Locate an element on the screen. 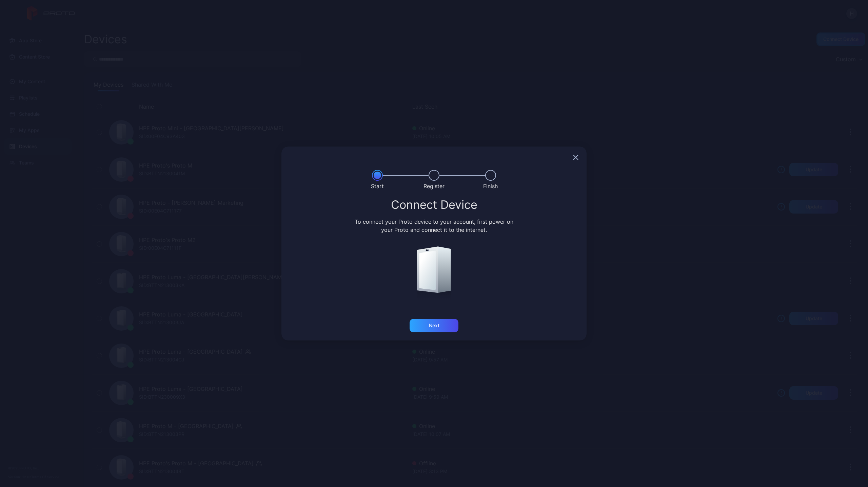  div: Register is located at coordinates (434, 186).